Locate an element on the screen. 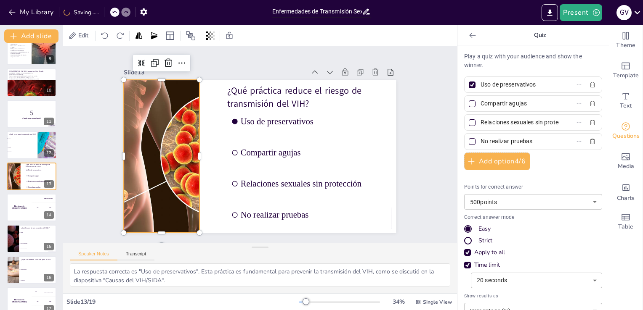 This screenshot has width=643, height=310. div: Slide 13 is located at coordinates (222, 68).